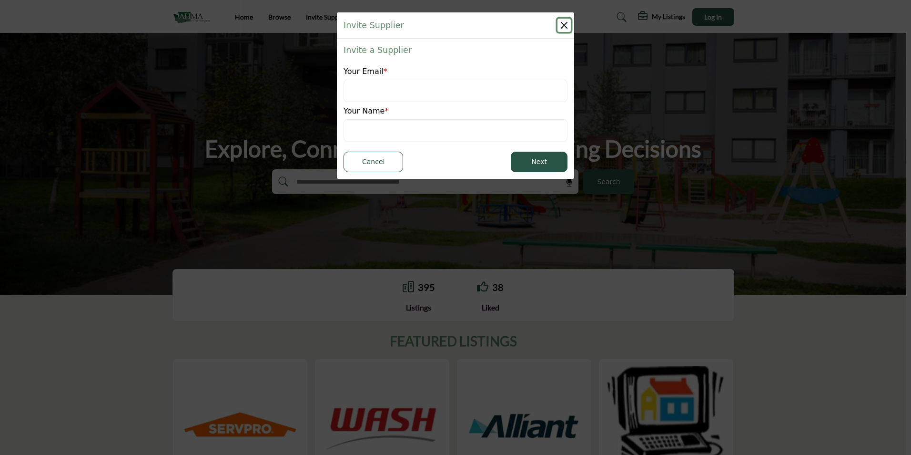  What do you see at coordinates (373, 162) in the screenshot?
I see `button: Cancel` at bounding box center [373, 162].